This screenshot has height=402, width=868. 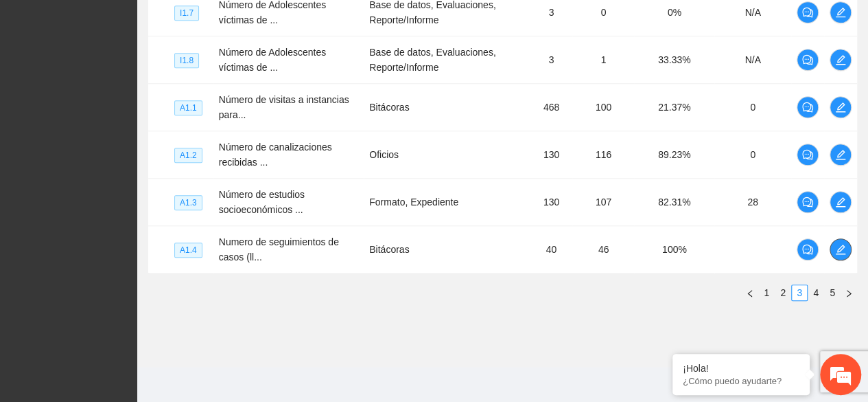 I want to click on span: Número de visitas a instancias para..., so click(x=284, y=107).